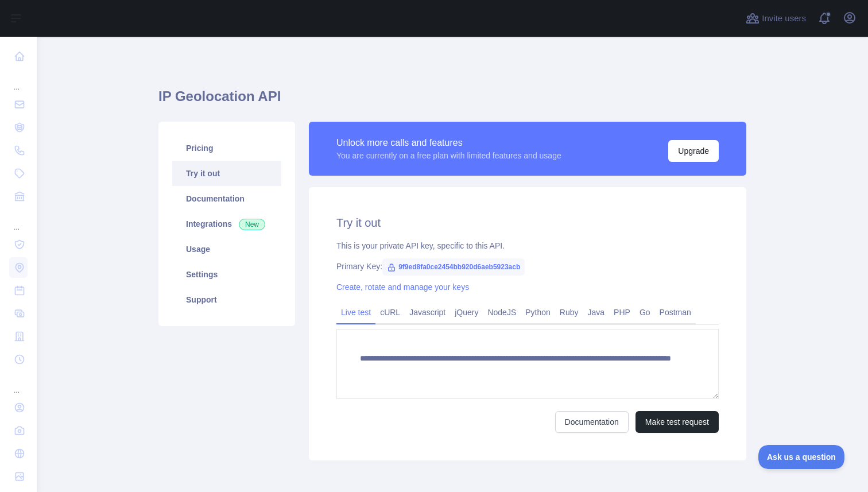 The width and height of the screenshot is (868, 492). Describe the element at coordinates (427, 312) in the screenshot. I see `a: Javascript` at that location.